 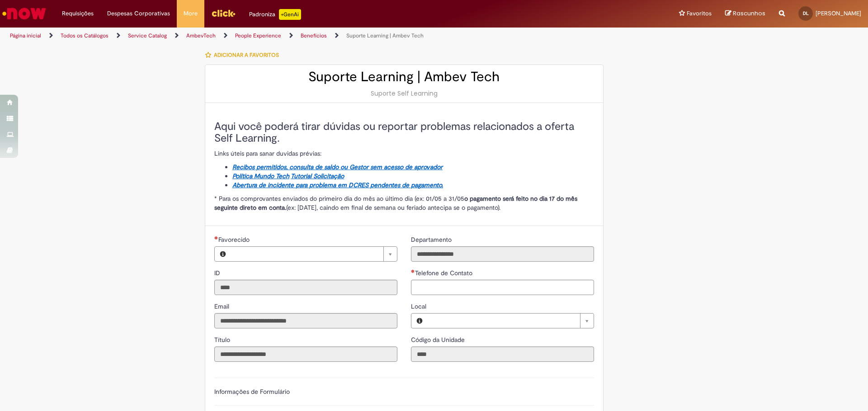 I want to click on a: Benefícios, so click(x=314, y=35).